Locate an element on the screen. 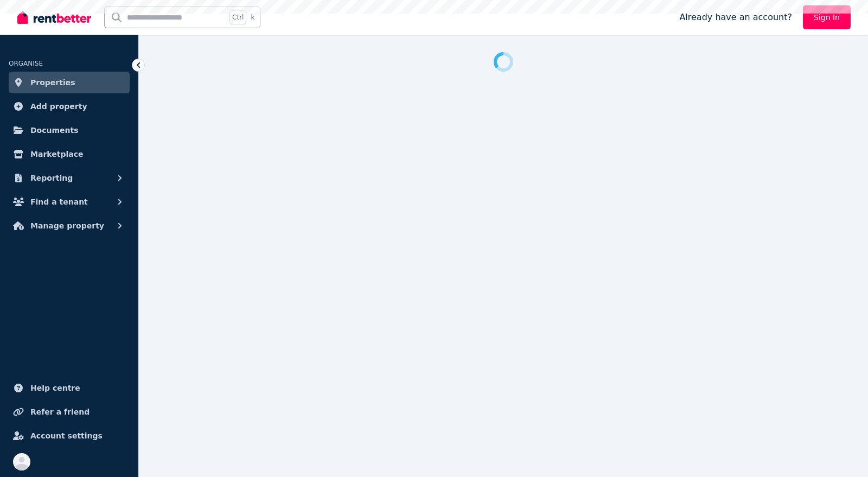 This screenshot has height=477, width=868. img: RentBetter is located at coordinates (55, 18).